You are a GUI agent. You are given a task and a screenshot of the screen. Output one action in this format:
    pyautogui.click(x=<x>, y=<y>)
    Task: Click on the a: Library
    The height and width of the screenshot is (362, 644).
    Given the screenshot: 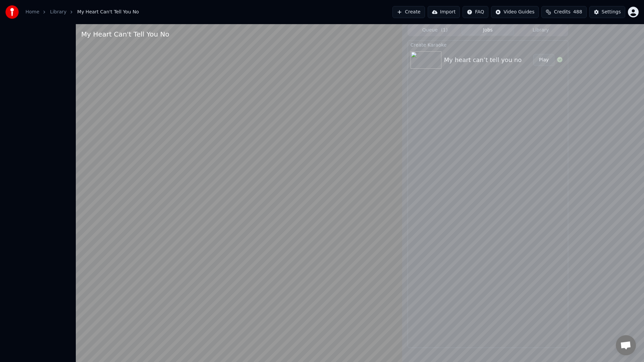 What is the action you would take?
    pyautogui.click(x=58, y=12)
    